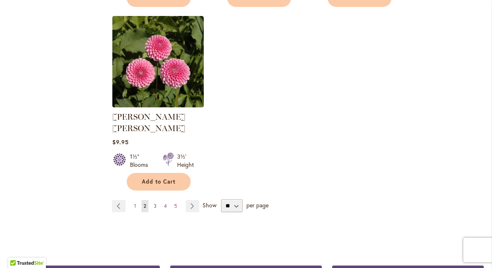 Image resolution: width=492 pixels, height=268 pixels. Describe the element at coordinates (121, 142) in the screenshot. I see `span: $9.95` at that location.